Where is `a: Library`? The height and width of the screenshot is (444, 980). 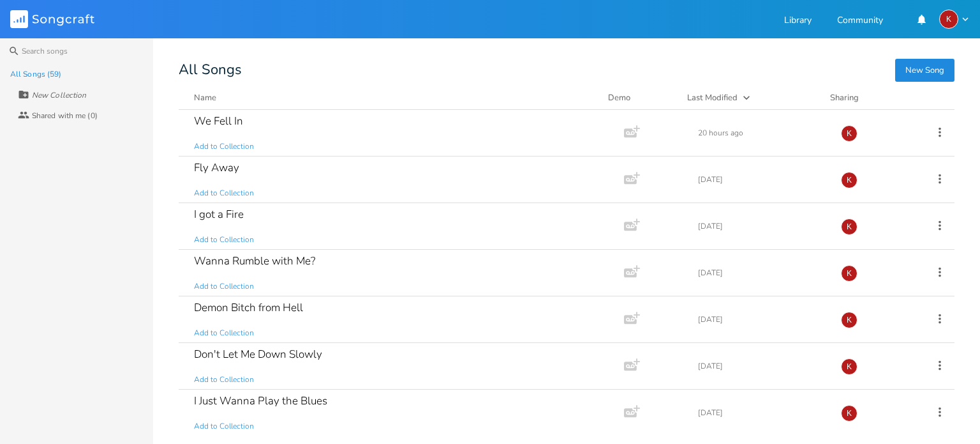
a: Library is located at coordinates (798, 21).